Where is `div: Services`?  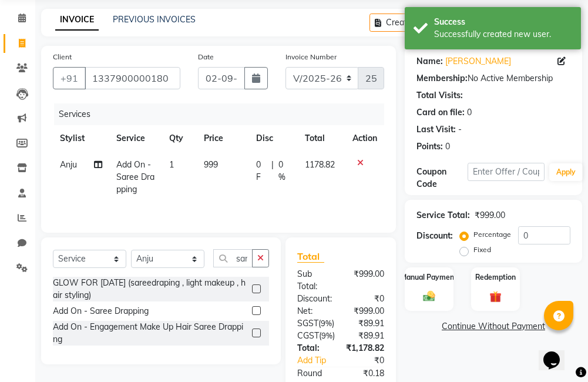 div: Services is located at coordinates (223, 114).